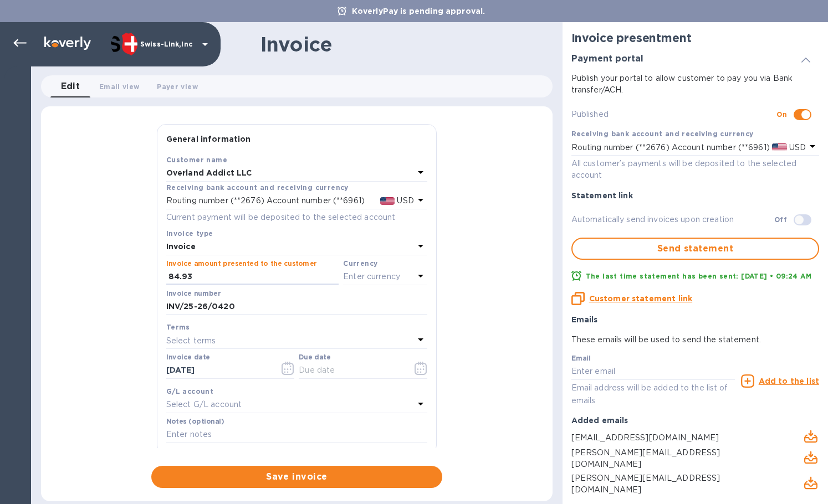 This screenshot has height=504, width=828. What do you see at coordinates (208, 139) in the screenshot?
I see `b: General information` at bounding box center [208, 139].